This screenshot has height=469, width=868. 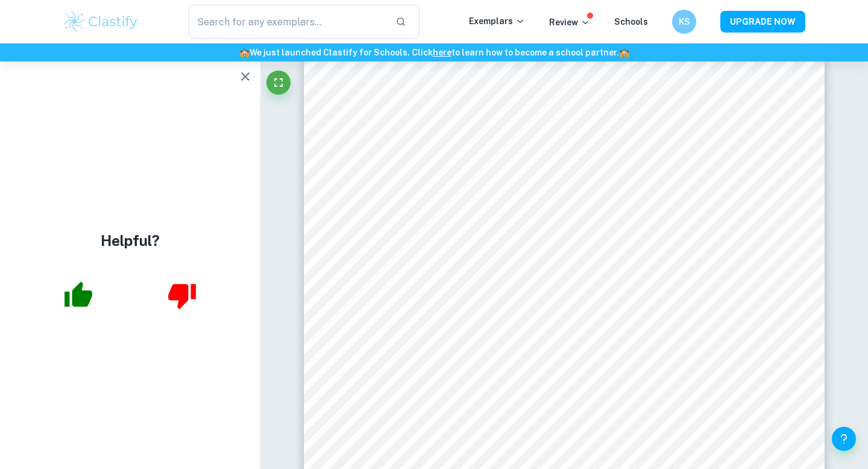 I want to click on p: Review, so click(x=570, y=22).